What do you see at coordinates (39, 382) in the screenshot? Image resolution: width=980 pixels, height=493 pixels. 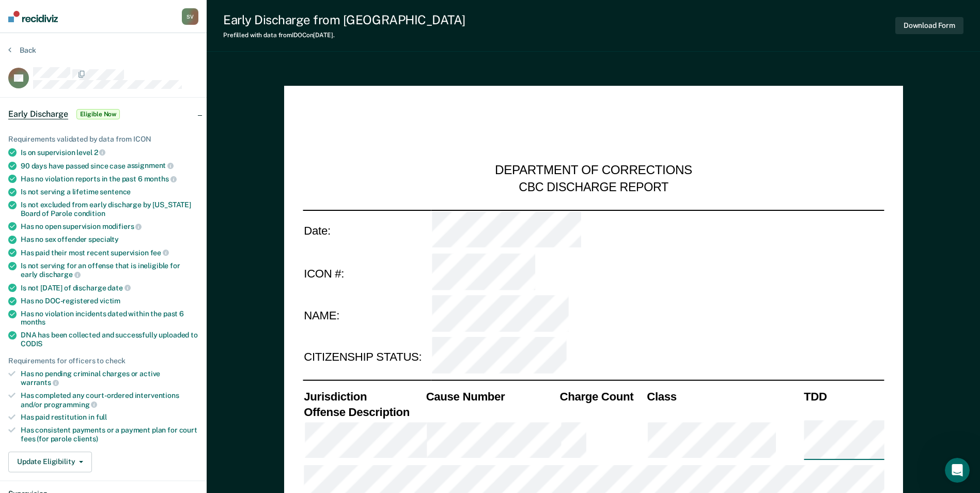 I see `span: warrants` at bounding box center [39, 382].